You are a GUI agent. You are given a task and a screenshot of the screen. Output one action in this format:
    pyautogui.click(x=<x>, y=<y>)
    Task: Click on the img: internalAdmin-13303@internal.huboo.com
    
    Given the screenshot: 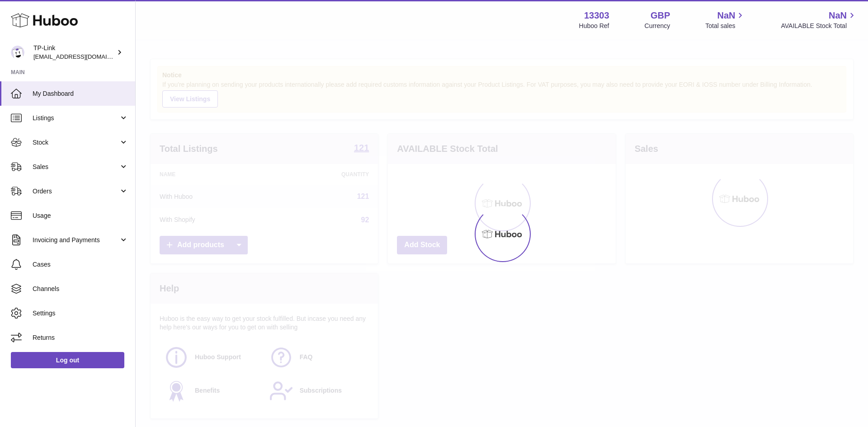 What is the action you would take?
    pyautogui.click(x=17, y=52)
    